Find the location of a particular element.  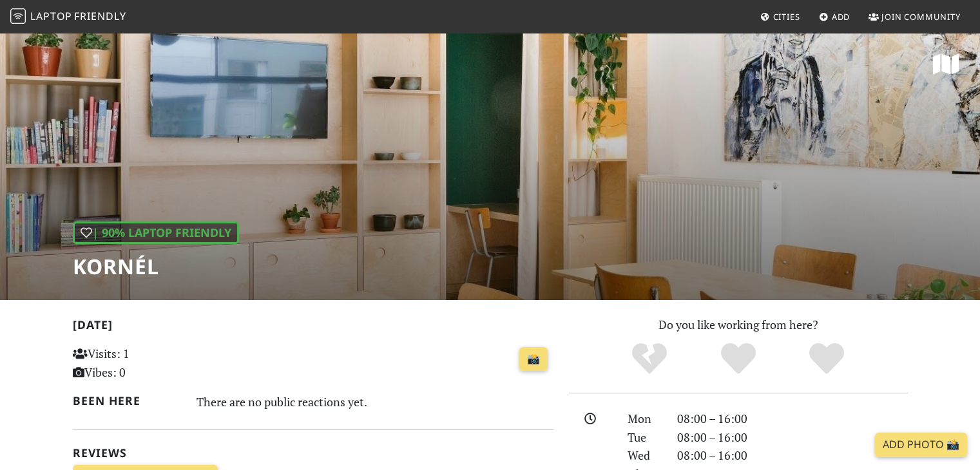

h2: Reviews is located at coordinates (313, 453).